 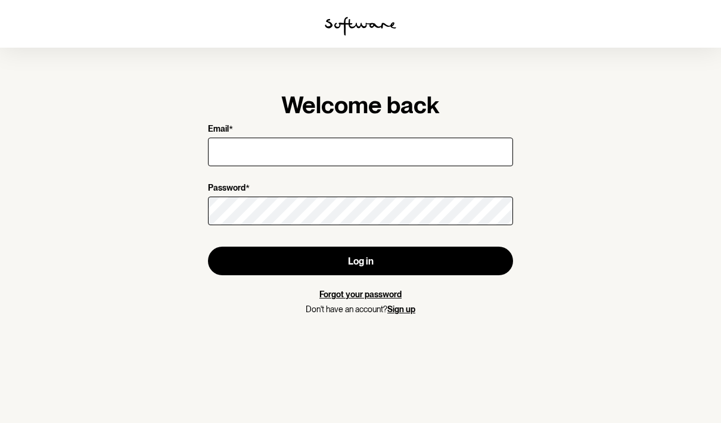 What do you see at coordinates (361, 105) in the screenshot?
I see `h1: Welcome back` at bounding box center [361, 105].